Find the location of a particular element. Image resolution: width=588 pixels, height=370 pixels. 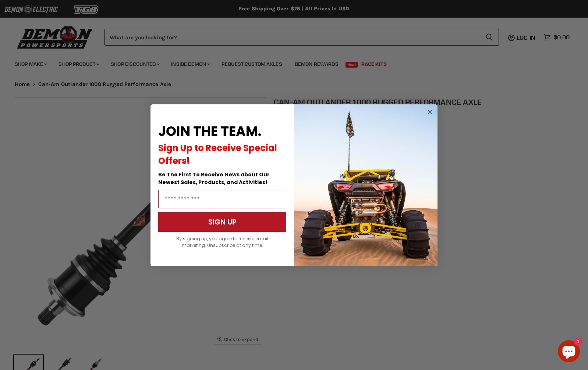

img: a9095488-b6e7-41ba-879d-588abfab540b.jpeg is located at coordinates (366, 185).